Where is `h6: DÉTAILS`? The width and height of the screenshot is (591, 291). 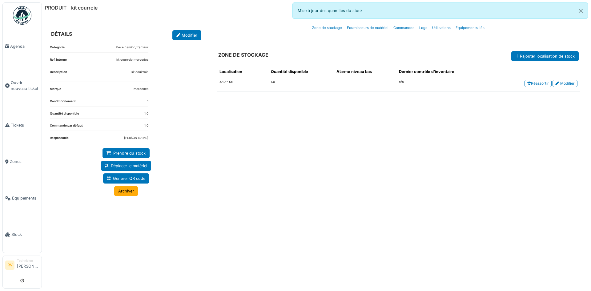
h6: DÉTAILS is located at coordinates (62, 34).